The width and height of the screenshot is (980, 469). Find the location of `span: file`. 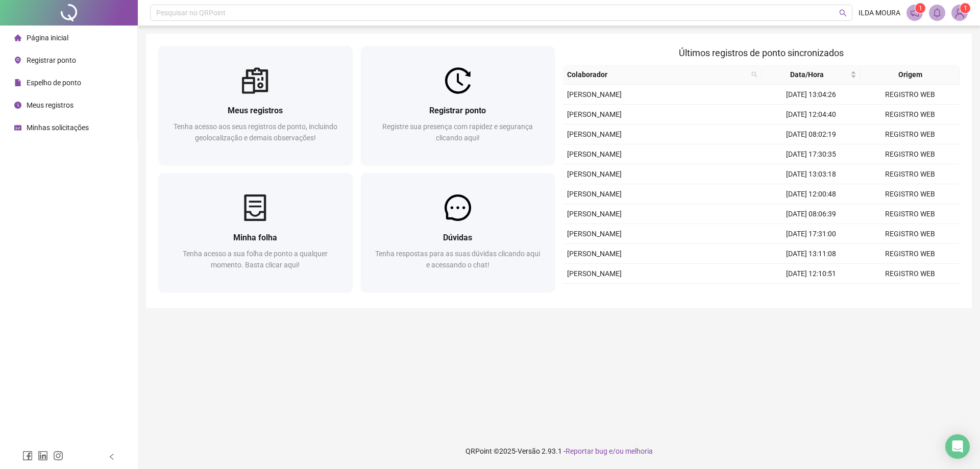

span: file is located at coordinates (18, 82).